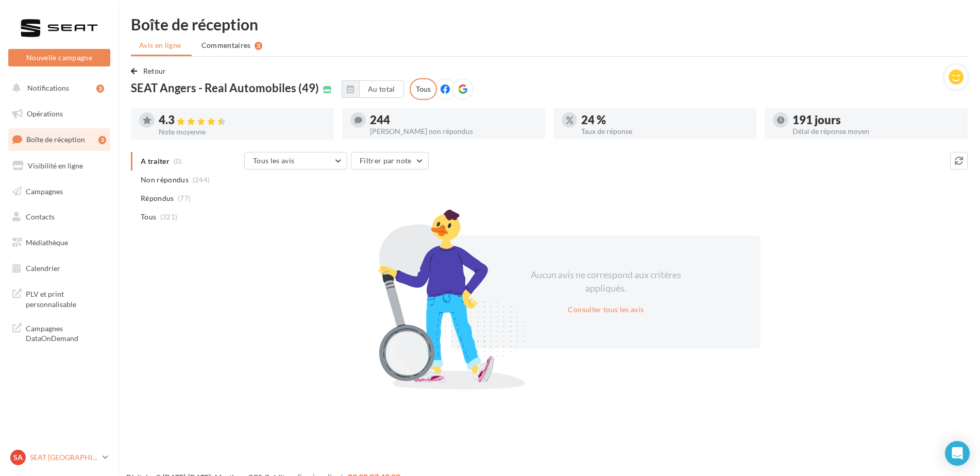  What do you see at coordinates (151, 71) in the screenshot?
I see `button: Retour` at bounding box center [151, 71].